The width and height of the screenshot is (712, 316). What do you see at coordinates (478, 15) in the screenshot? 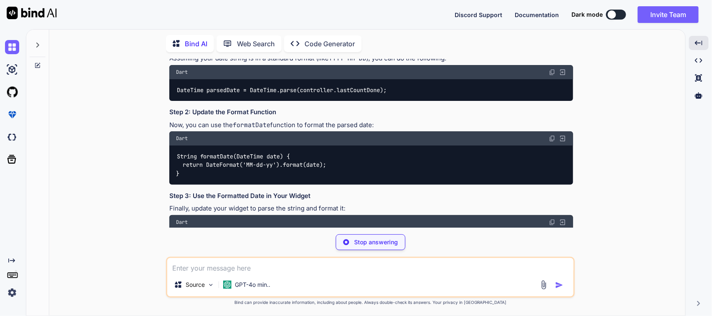
I see `span: Discord Support` at bounding box center [478, 15].